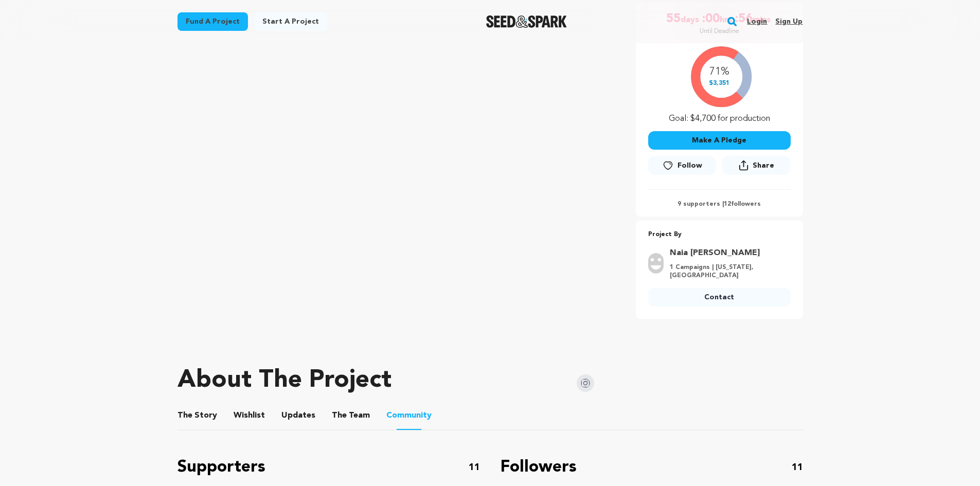 The height and width of the screenshot is (486, 980). I want to click on span: 12, so click(728, 204).